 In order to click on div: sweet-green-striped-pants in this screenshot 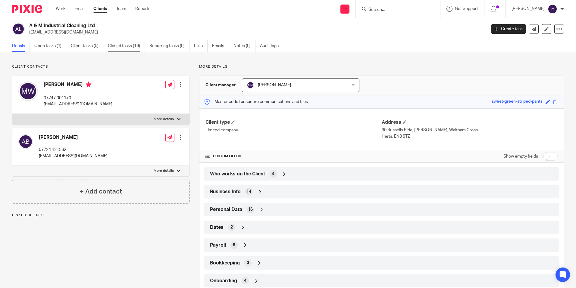, I will do `click(517, 102)`.